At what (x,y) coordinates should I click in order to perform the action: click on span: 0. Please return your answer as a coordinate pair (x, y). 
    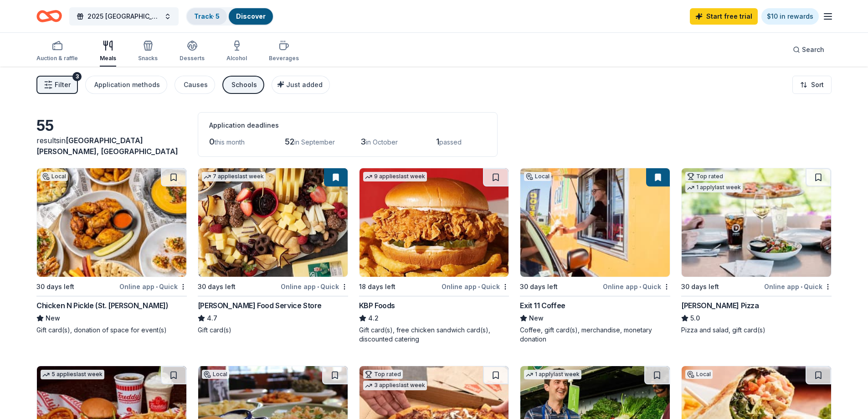
    Looking at the image, I should click on (212, 141).